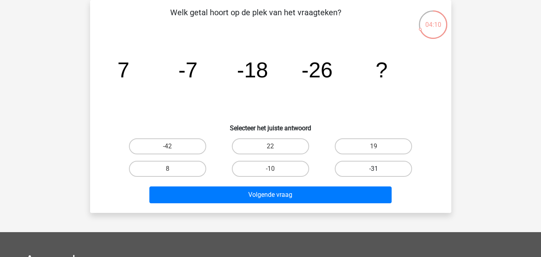  Describe the element at coordinates (256, 18) in the screenshot. I see `p: Welk getal hoort op de plek van het vraagteken?` at that location.